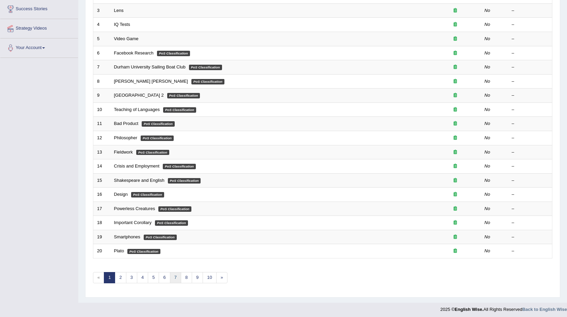 This screenshot has height=317, width=567. Describe the element at coordinates (122, 24) in the screenshot. I see `a: IQ Tests` at that location.